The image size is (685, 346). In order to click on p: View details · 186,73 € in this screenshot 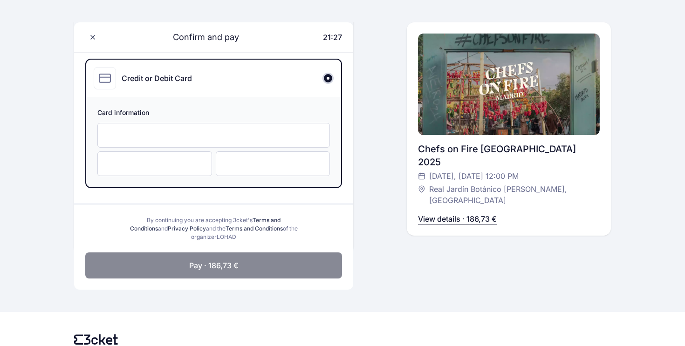, I will do `click(457, 219)`.